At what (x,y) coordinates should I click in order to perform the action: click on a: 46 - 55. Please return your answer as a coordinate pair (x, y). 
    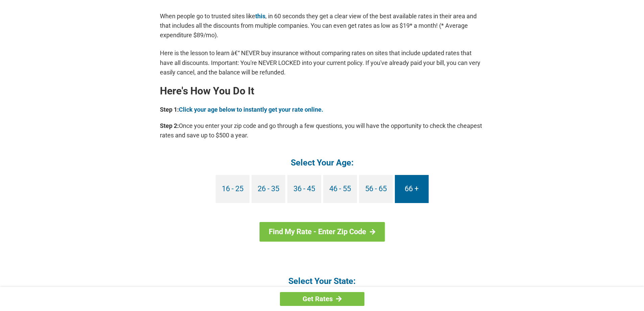
    Looking at the image, I should click on (340, 189).